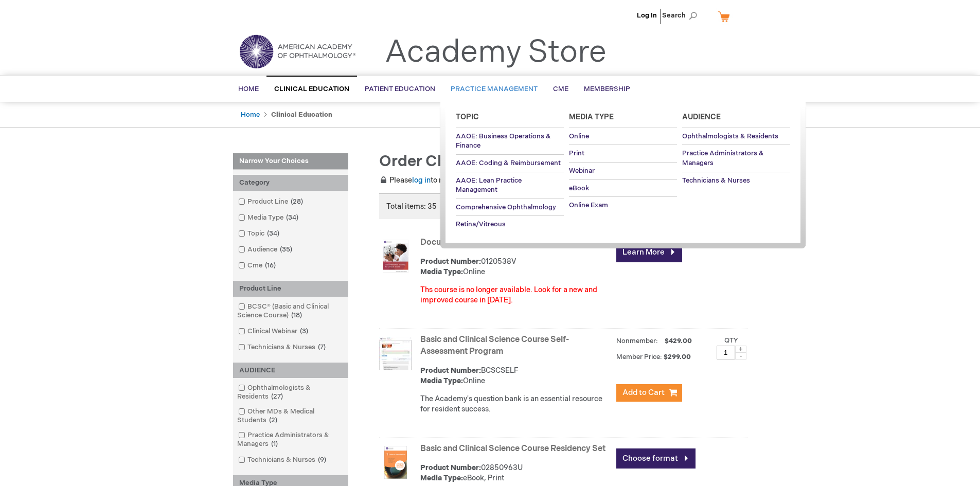  Describe the element at coordinates (726, 352) in the screenshot. I see `input: Qty` at that location.